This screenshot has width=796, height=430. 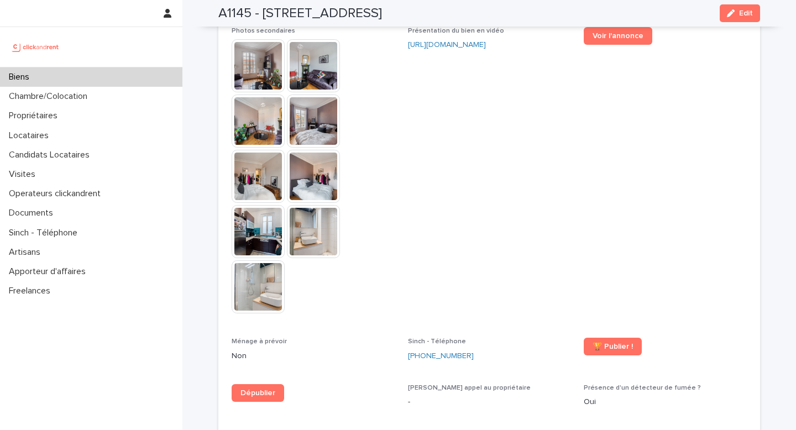 I want to click on p: Sinch - Téléphone, so click(x=45, y=233).